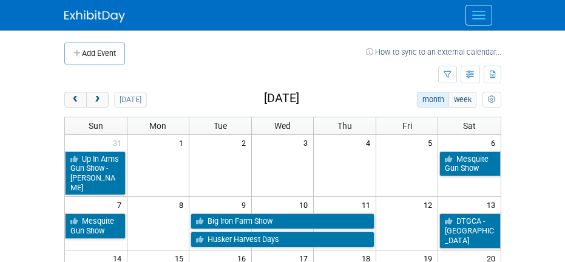 Image resolution: width=565 pixels, height=262 pixels. Describe the element at coordinates (370, 142) in the screenshot. I see `span: 4` at that location.